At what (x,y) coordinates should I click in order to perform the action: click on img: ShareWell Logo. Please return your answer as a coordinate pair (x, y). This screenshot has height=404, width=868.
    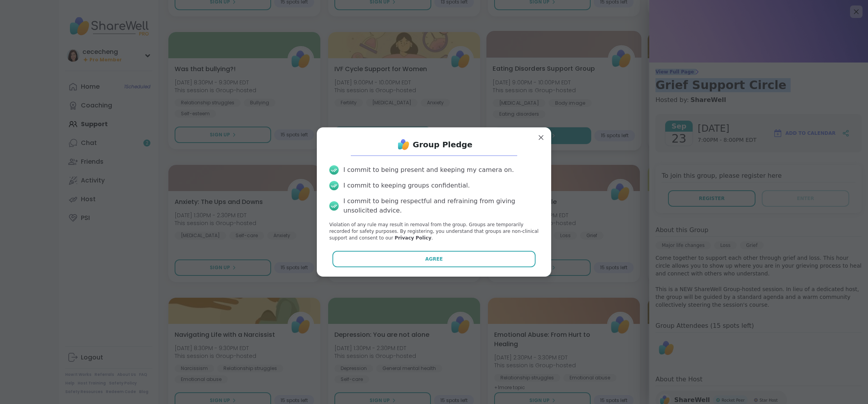
    Looking at the image, I should click on (403, 145).